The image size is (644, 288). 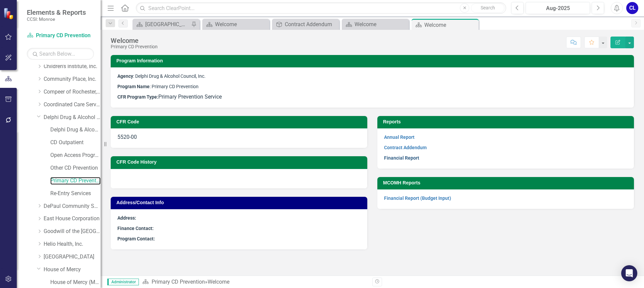 What do you see at coordinates (488, 8) in the screenshot?
I see `button: Search` at bounding box center [488, 8].